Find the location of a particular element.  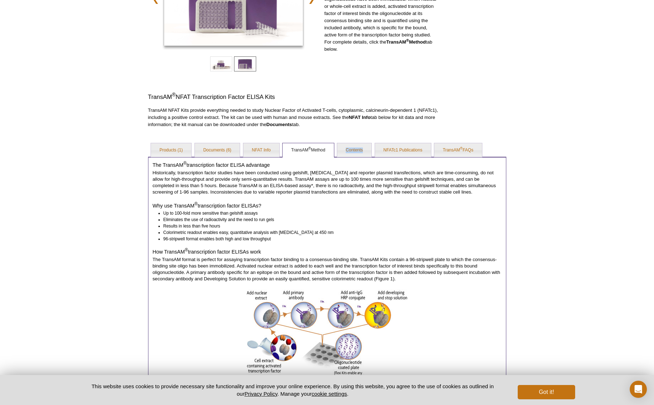

h3: TransAM NFAT Transcription Factor ELISA Kits is located at coordinates (293, 97).